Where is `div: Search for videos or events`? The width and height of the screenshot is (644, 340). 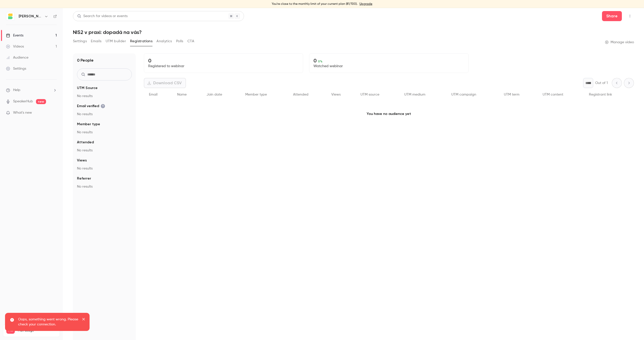 div: Search for videos or events is located at coordinates (103, 16).